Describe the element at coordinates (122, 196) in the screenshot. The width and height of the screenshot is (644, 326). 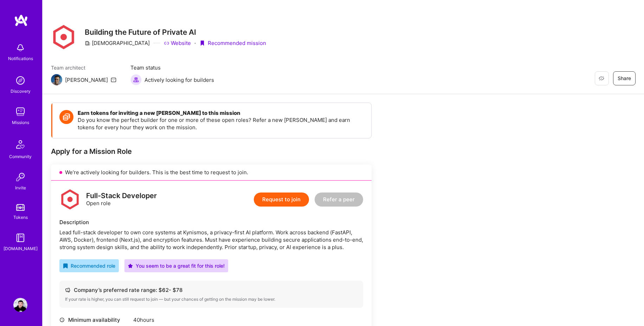
I see `div: Full-Stack Developer` at that location.